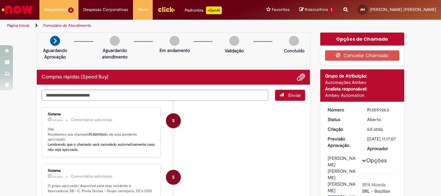  I want to click on p: Aguardando atendimento, so click(115, 54).